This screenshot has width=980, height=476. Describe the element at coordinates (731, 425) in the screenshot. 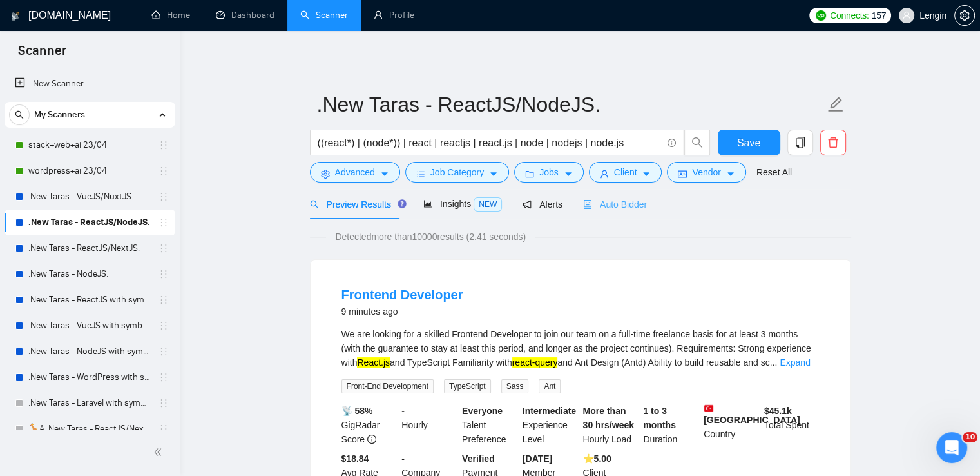

I see `div: Country` at that location.